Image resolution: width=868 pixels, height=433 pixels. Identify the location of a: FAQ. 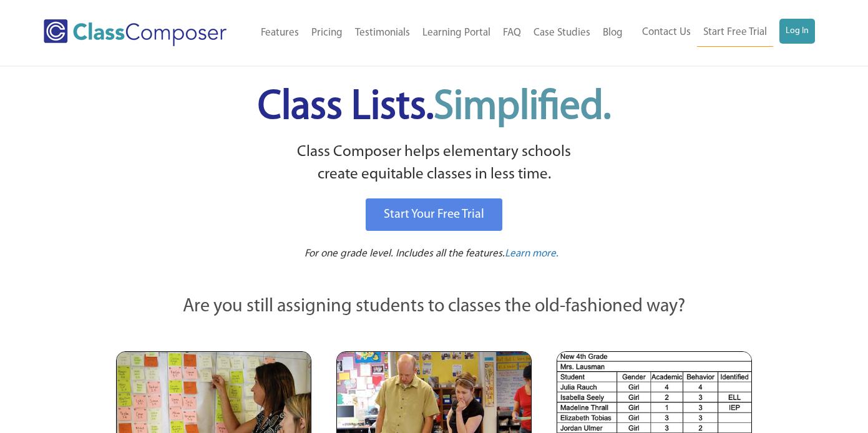
(512, 34).